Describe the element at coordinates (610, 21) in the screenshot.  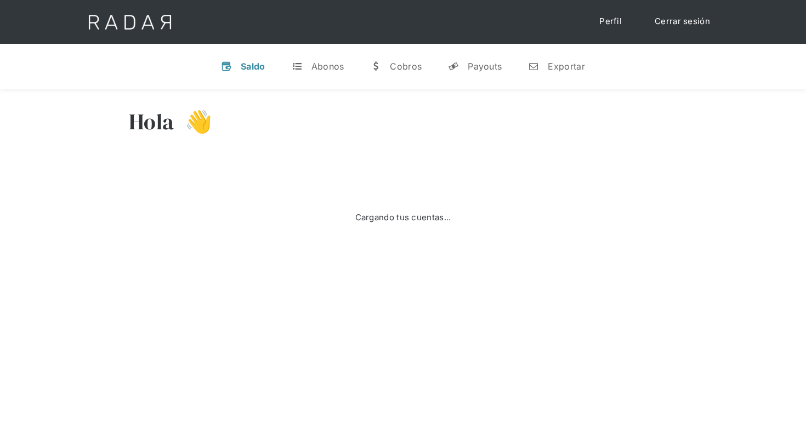
I see `a: Perfil` at that location.